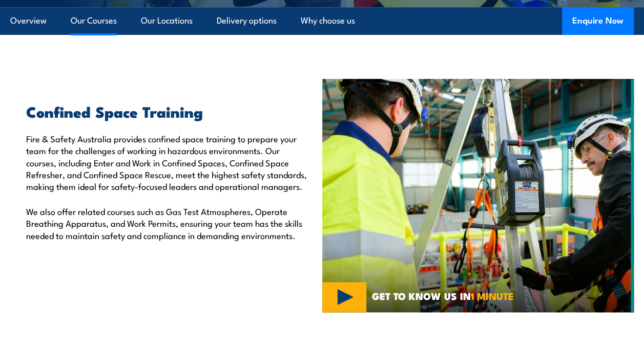  What do you see at coordinates (166, 223) in the screenshot?
I see `p: We also offer related courses such as Gas Test Atmospheres, Operate Breathing Apparatus, and Work...` at bounding box center [166, 223].